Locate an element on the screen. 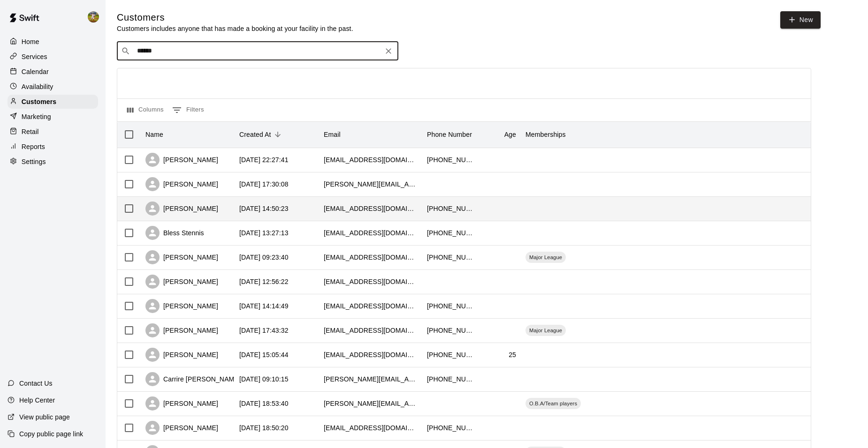 This screenshot has height=448, width=868. div: +19793938165 is located at coordinates (450, 258).